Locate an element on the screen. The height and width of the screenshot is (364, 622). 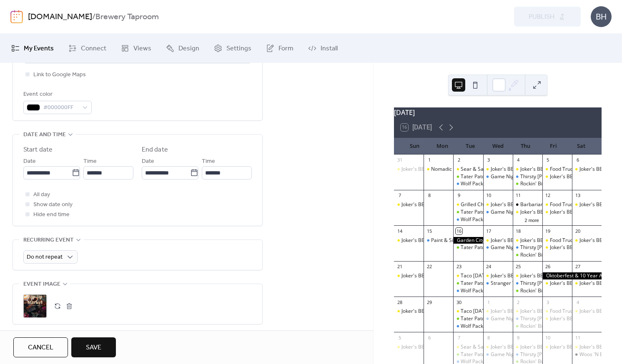
div: 18 is located at coordinates (518, 231).